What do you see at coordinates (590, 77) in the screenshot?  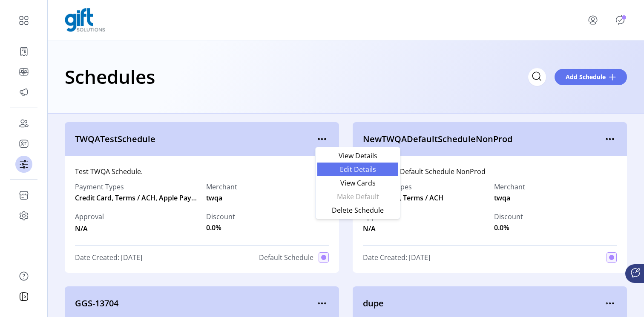 I see `button: Add Schedule` at bounding box center [590, 77].